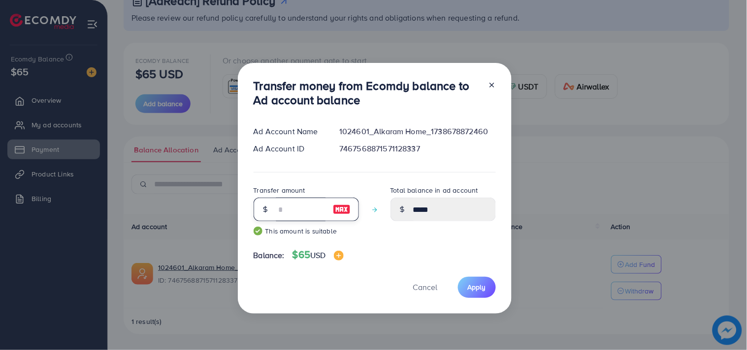 Image resolution: width=747 pixels, height=350 pixels. What do you see at coordinates (279, 191) in the screenshot?
I see `label: Transfer amount` at bounding box center [279, 191].